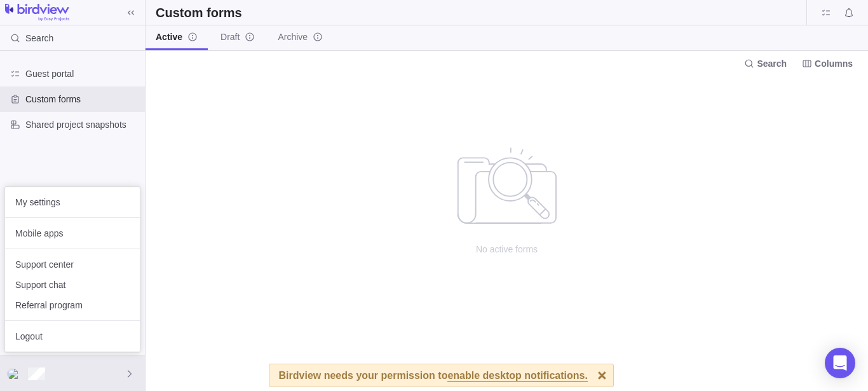 Image resolution: width=868 pixels, height=391 pixels. Describe the element at coordinates (72, 233) in the screenshot. I see `span: Mobile apps` at that location.